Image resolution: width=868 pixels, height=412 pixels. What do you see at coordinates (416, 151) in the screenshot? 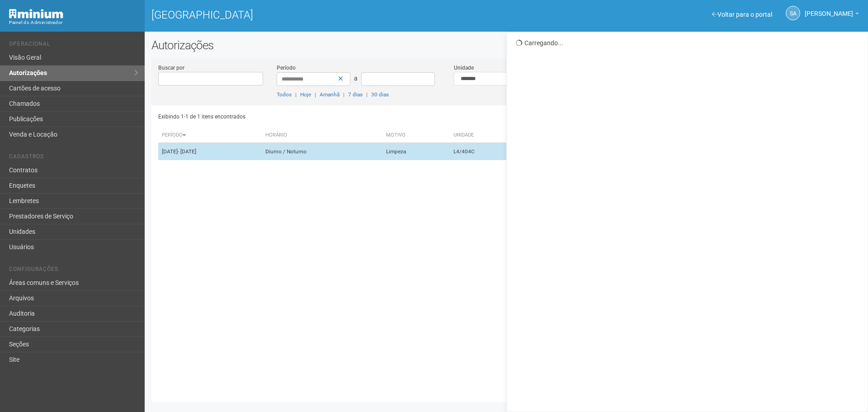
I see `td: Limpeza` at bounding box center [416, 151].